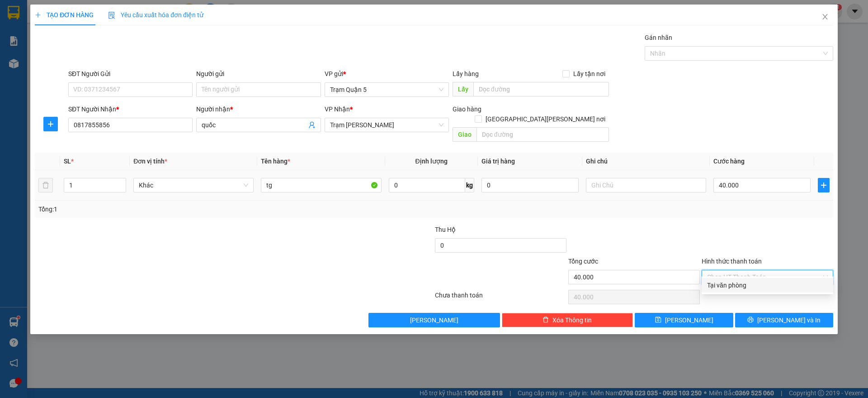  What do you see at coordinates (64, 15) in the screenshot?
I see `span: TẠO ĐƠN HÀNG` at bounding box center [64, 15].